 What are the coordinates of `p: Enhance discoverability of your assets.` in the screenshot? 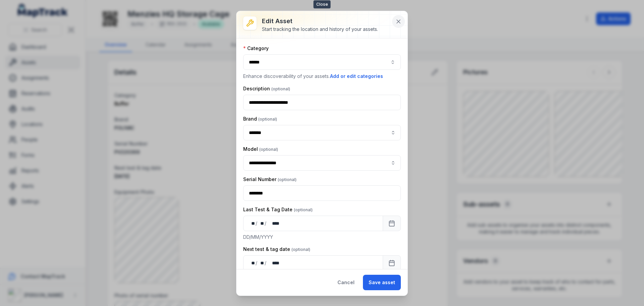 It's located at (322, 76).